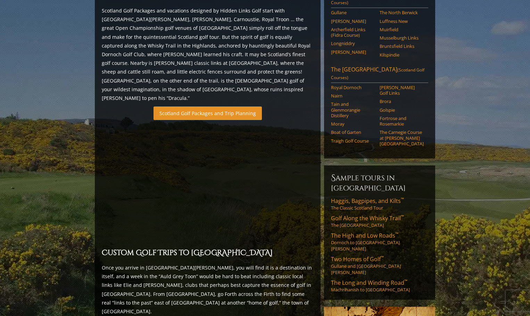 The width and height of the screenshot is (530, 316). I want to click on span: Two Homes of Golf, so click(357, 259).